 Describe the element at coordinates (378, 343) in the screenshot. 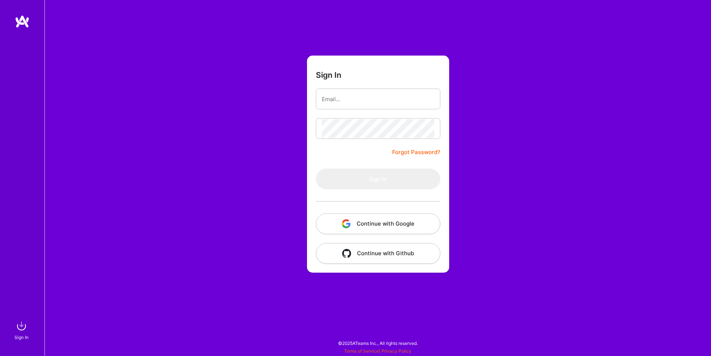

I see `div: © 2025 ATeams Inc., All rights reserved.` at that location.